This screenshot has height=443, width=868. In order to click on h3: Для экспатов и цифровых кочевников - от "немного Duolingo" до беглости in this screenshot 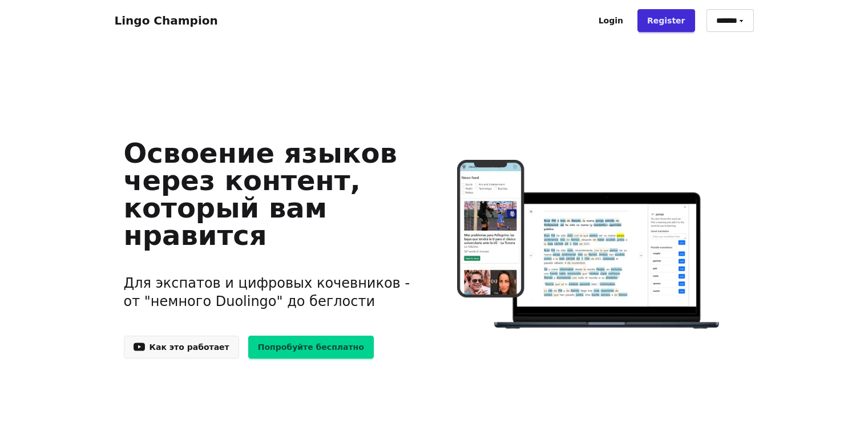, I will do `click(270, 292)`.